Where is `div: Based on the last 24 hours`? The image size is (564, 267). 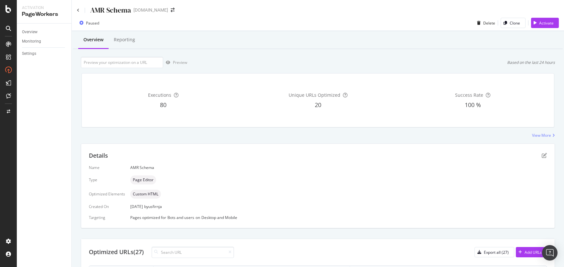
div: Based on the last 24 hours is located at coordinates (531, 62).